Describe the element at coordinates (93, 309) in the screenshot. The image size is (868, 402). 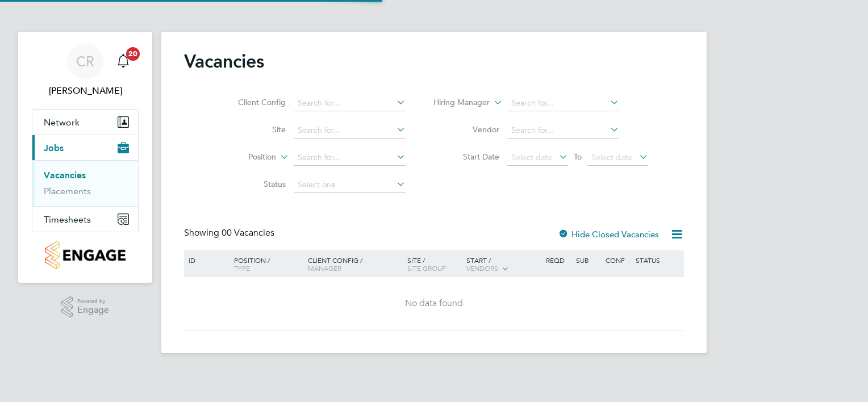
I see `span: Engage` at that location.